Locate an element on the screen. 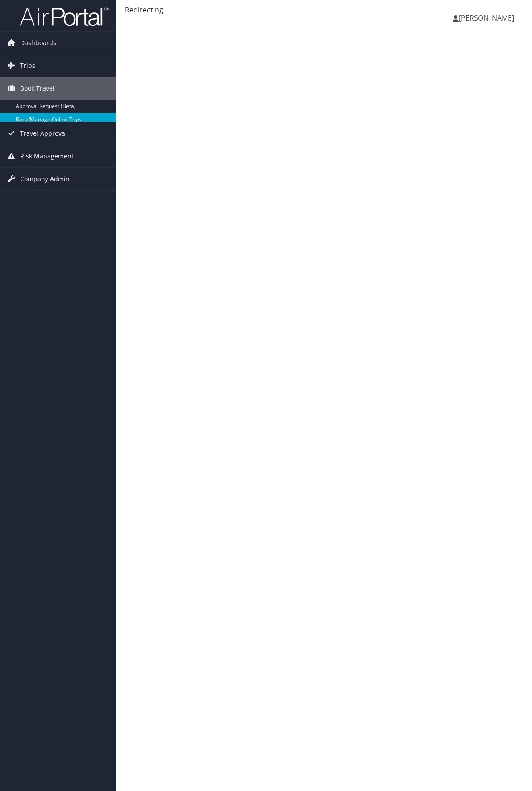 Image resolution: width=532 pixels, height=791 pixels. span: Risk Management is located at coordinates (47, 156).